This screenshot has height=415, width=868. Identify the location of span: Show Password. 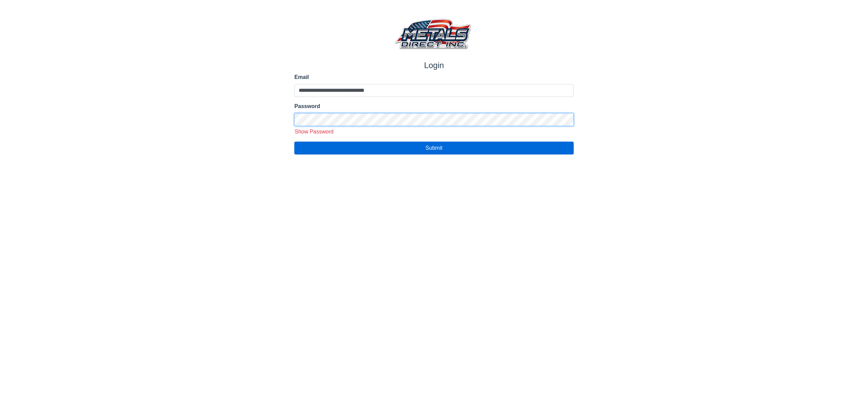
(314, 131).